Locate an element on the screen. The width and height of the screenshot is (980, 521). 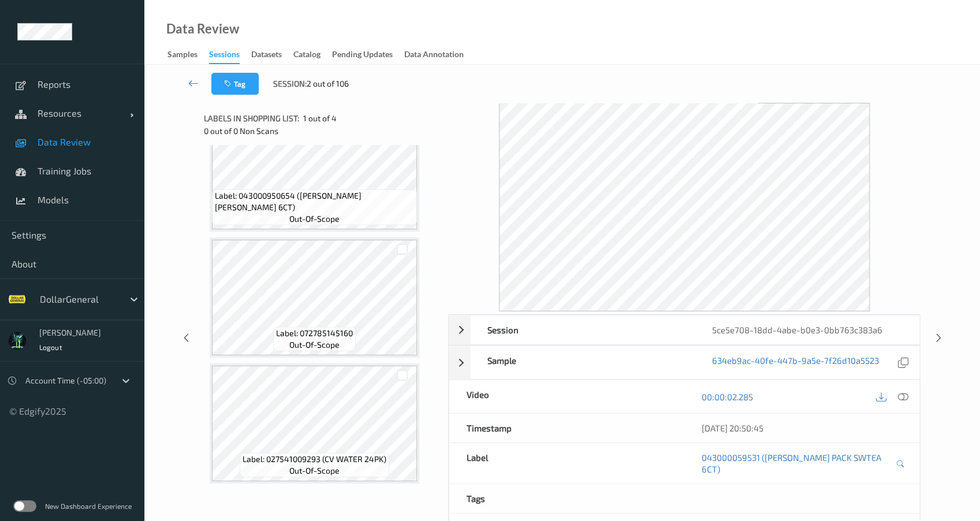
span: 1 out of 4 is located at coordinates (320, 118).